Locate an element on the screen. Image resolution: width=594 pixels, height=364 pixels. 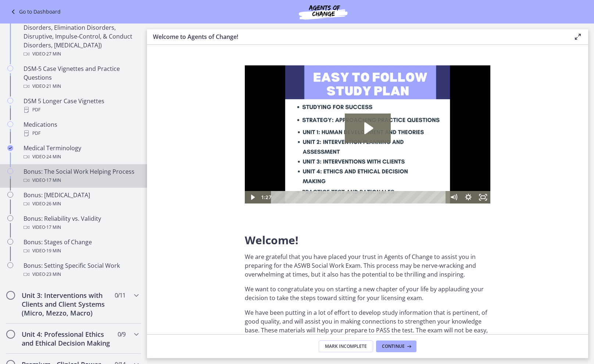
div: Medical Terminology is located at coordinates (81, 153).